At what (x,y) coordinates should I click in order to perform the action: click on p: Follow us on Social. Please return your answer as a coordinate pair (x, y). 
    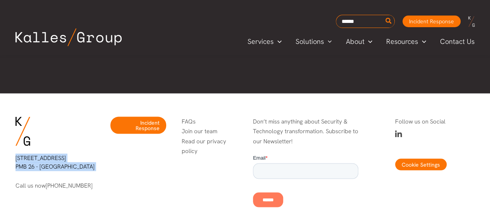
    Looking at the image, I should click on (435, 121).